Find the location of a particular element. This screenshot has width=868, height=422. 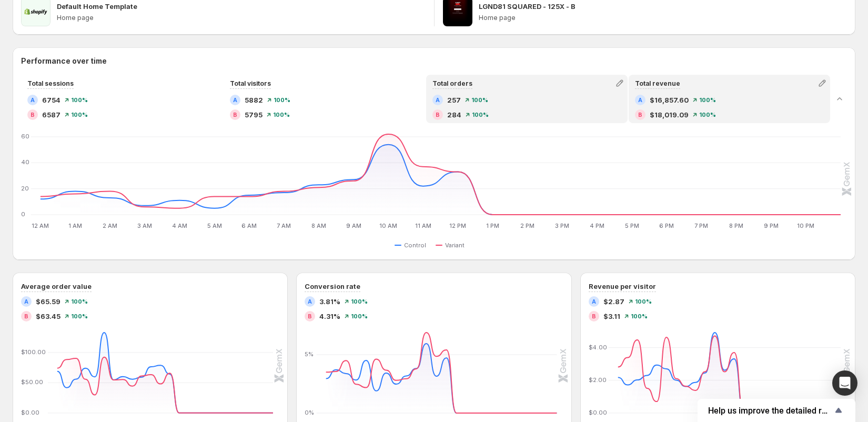

span: Total visitors is located at coordinates (250, 83).